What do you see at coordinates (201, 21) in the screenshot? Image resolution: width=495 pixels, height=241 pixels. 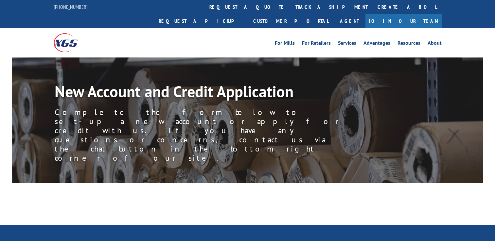 I see `a: Request a pickup` at bounding box center [201, 21].